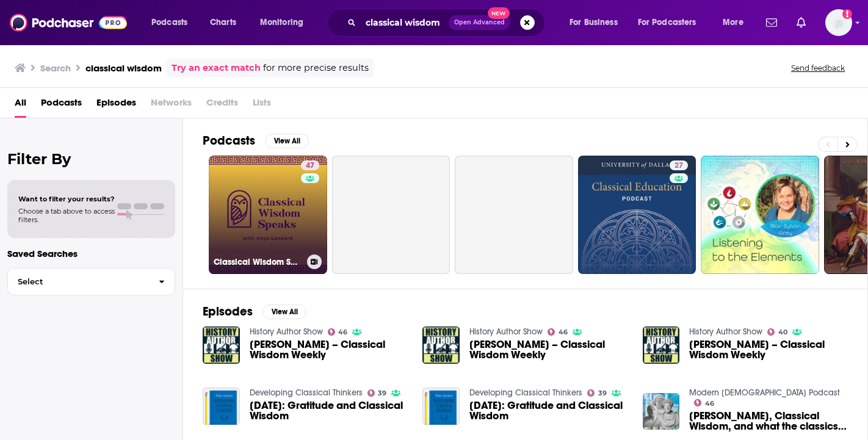 Image resolution: width=868 pixels, height=440 pixels. I want to click on span: 40, so click(782, 332).